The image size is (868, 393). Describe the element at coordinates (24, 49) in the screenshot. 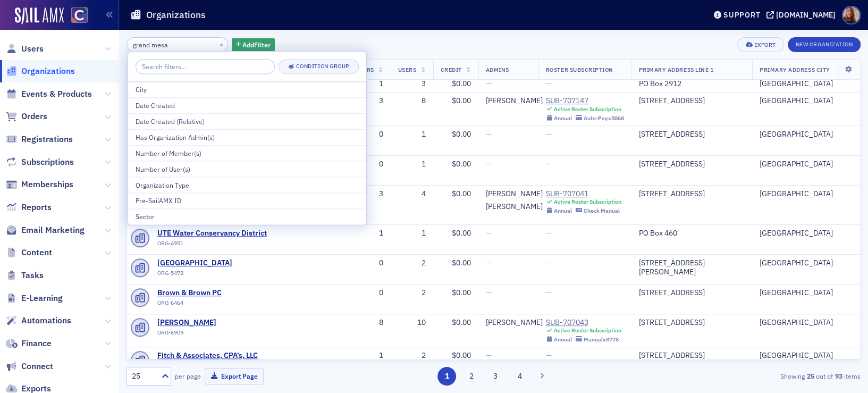

I see `a: Users` at that location.